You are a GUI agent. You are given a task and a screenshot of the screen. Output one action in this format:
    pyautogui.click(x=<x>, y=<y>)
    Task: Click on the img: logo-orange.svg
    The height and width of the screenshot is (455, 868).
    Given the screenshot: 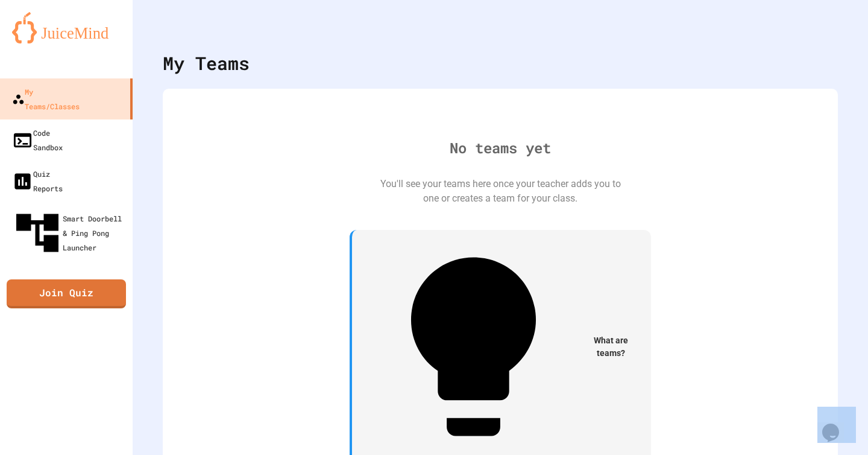 What is the action you would take?
    pyautogui.click(x=66, y=28)
    